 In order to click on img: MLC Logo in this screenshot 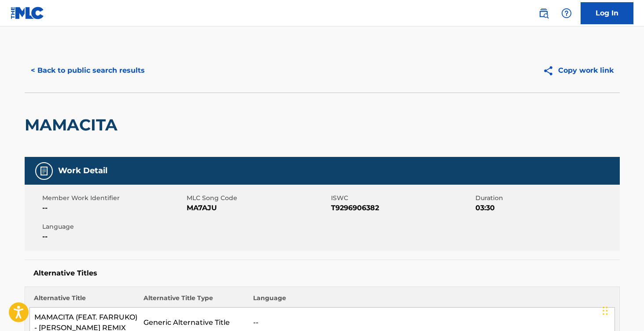, I will do `click(27, 13)`.